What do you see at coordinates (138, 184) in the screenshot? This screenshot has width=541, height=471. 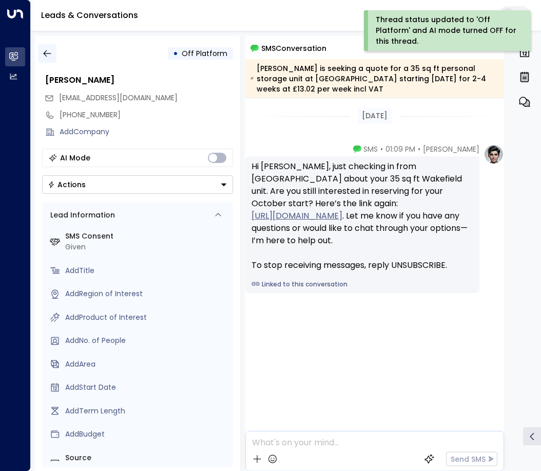 I see `div: Button group with a nested menu` at bounding box center [138, 184].